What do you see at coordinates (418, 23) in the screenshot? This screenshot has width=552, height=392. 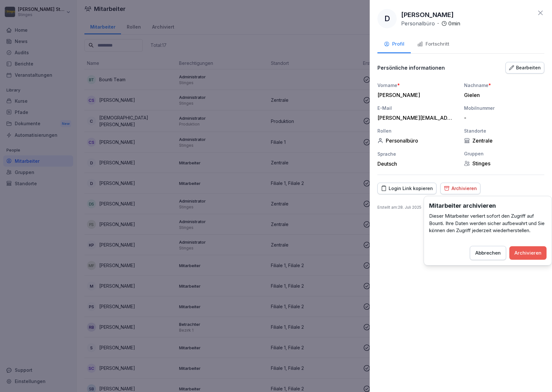 I see `p: Personalbüro` at bounding box center [418, 23].